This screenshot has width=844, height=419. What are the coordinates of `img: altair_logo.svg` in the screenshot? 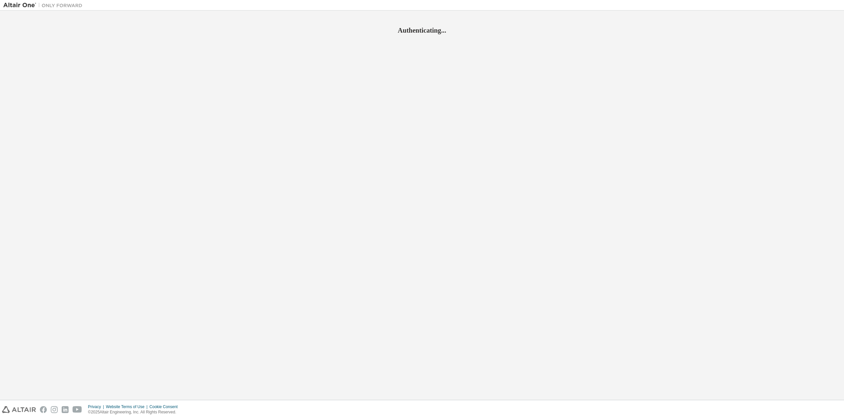 It's located at (19, 410).